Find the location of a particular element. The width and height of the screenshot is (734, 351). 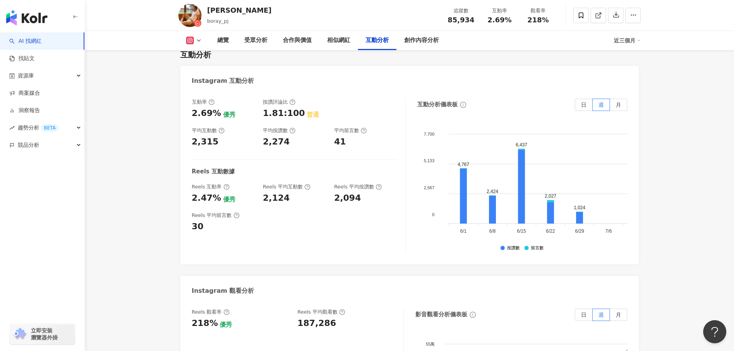

tspan: 2,567 is located at coordinates (429, 188).